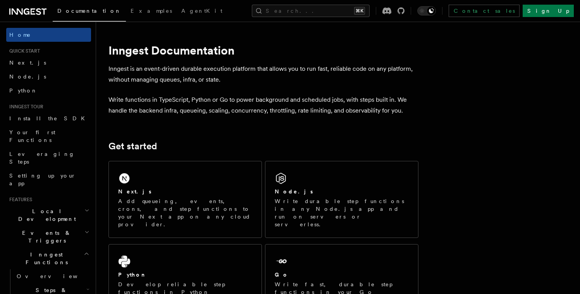  I want to click on span: AgentKit, so click(202, 11).